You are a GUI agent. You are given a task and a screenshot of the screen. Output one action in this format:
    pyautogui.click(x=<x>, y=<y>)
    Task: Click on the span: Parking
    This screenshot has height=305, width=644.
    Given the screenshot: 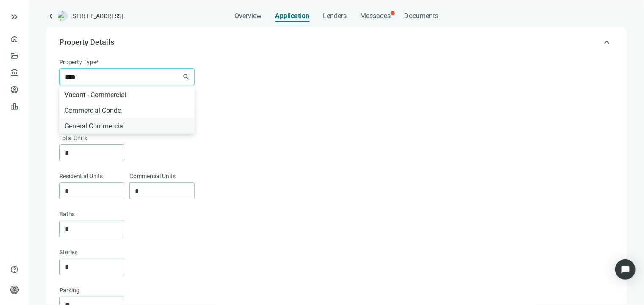 What is the action you would take?
    pyautogui.click(x=70, y=290)
    